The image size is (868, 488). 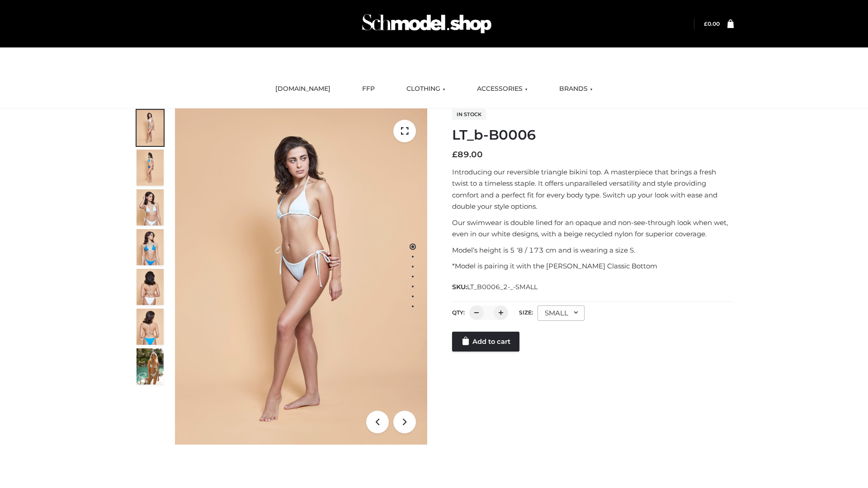 I want to click on a: ACCESSORIES, so click(x=502, y=89).